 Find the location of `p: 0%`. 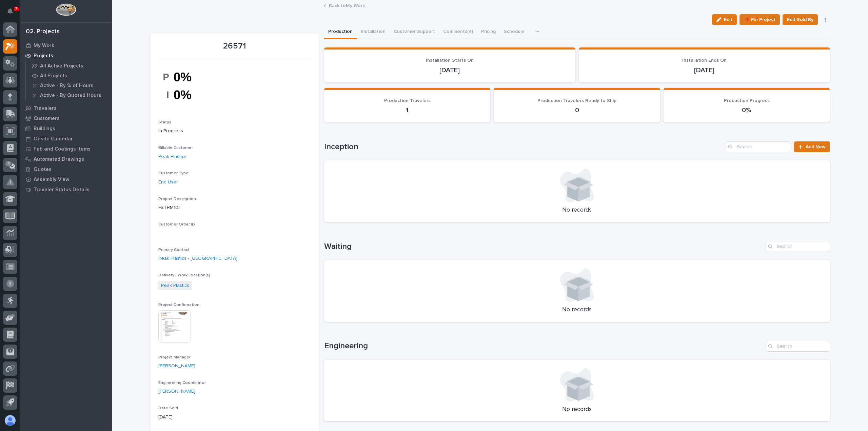

p: 0% is located at coordinates (747, 110).